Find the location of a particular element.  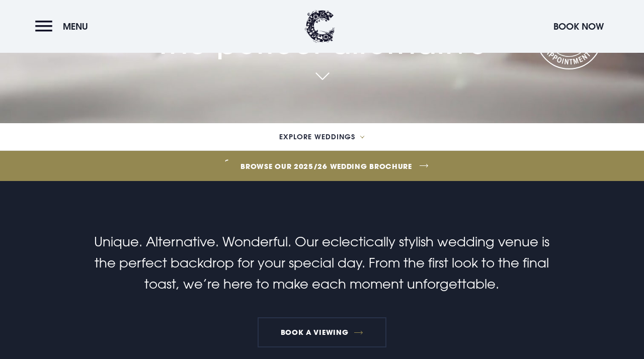

img: Clandeboye Lodge is located at coordinates (320, 26).